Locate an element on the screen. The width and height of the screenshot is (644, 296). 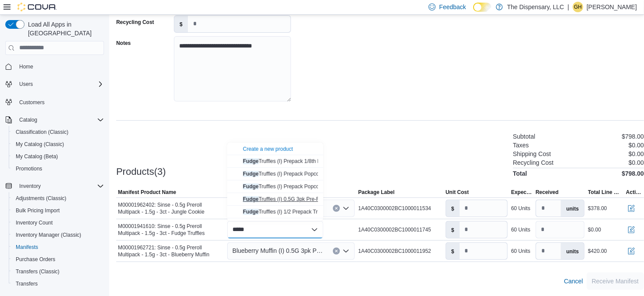
span: Transfers (Classic) is located at coordinates (58, 271).